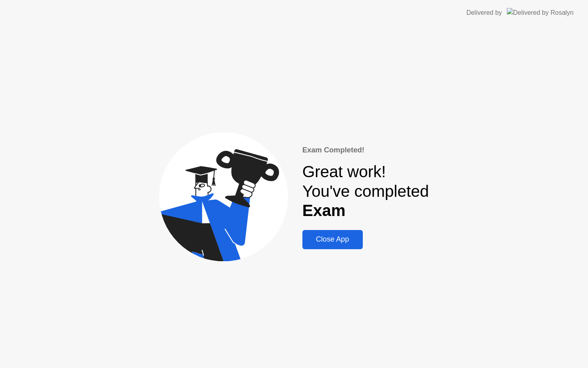  Describe the element at coordinates (324, 210) in the screenshot. I see `b: Exam` at that location.